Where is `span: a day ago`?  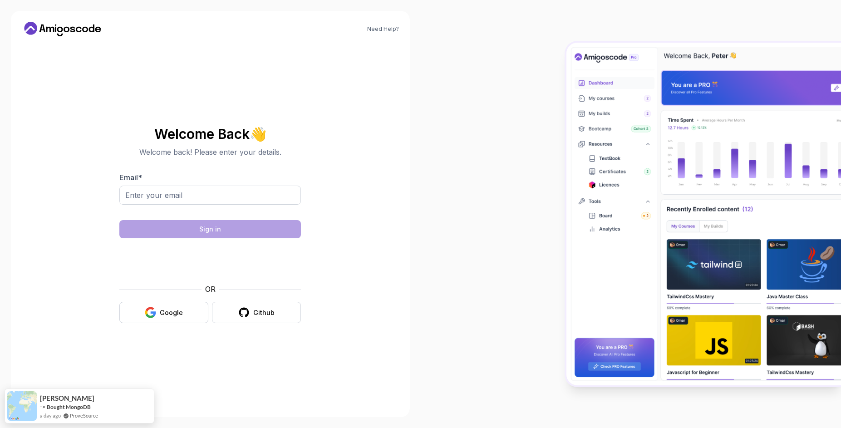
span: a day ago is located at coordinates (50, 415).